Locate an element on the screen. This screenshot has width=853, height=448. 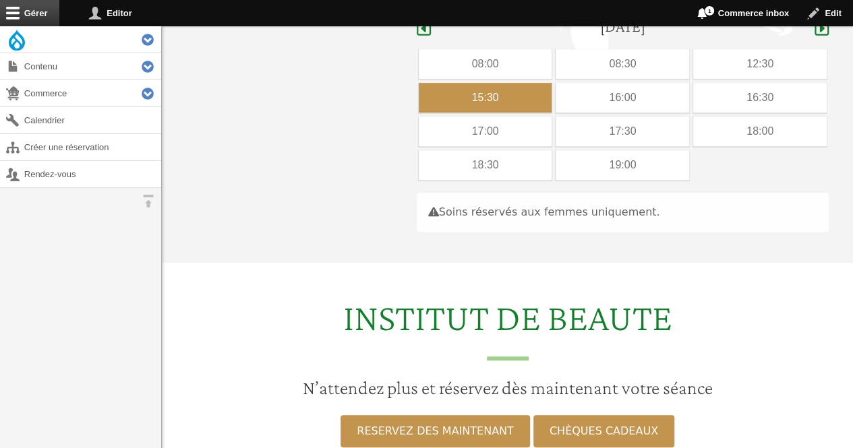
div: 16:30 is located at coordinates (760, 98).